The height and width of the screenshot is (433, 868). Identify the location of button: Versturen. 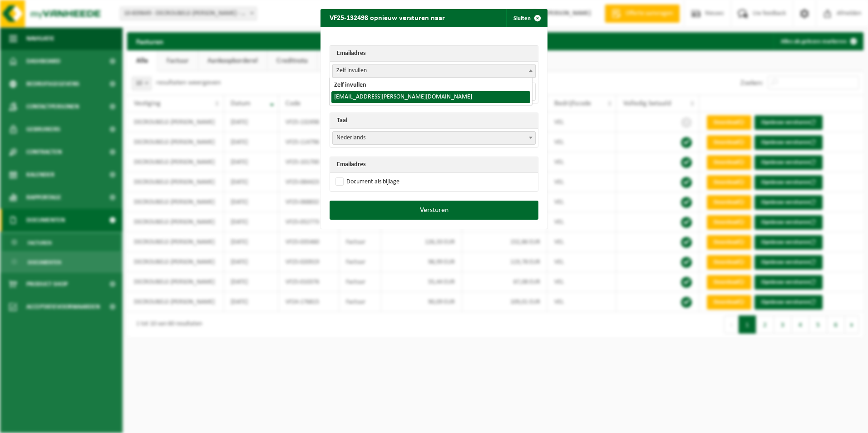
(434, 210).